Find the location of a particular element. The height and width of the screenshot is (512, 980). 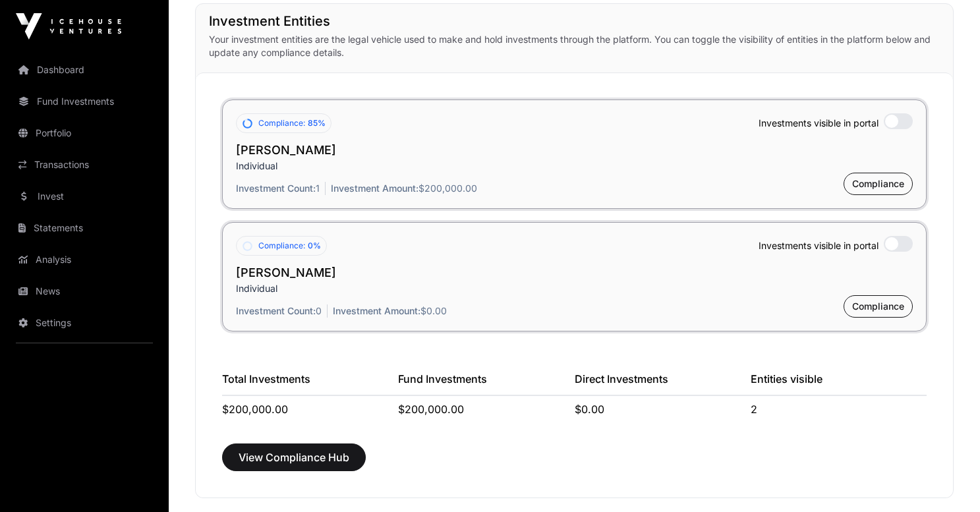

a: Transactions is located at coordinates (84, 165).